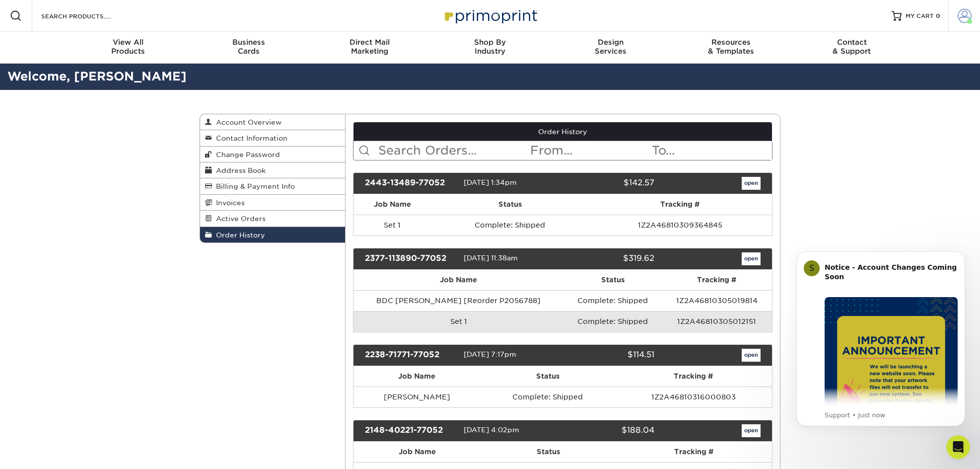  What do you see at coordinates (239, 219) in the screenshot?
I see `span: Active Orders` at bounding box center [239, 219].